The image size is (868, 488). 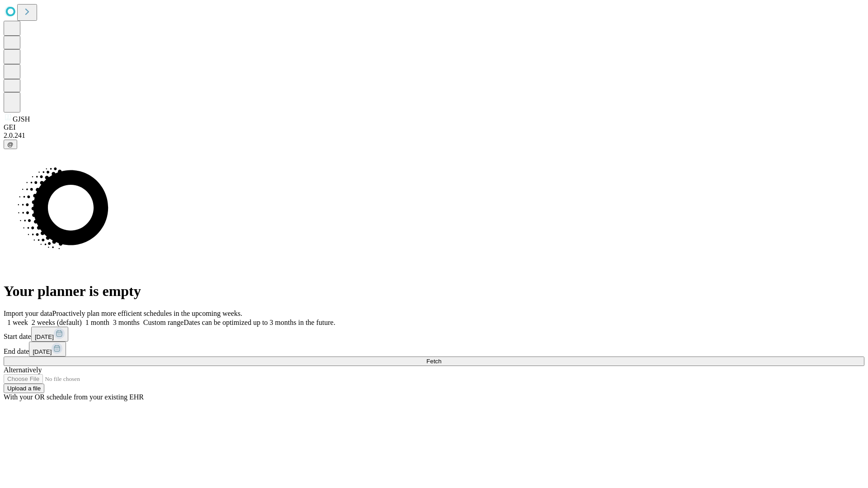 I want to click on button: Fetch, so click(x=434, y=361).